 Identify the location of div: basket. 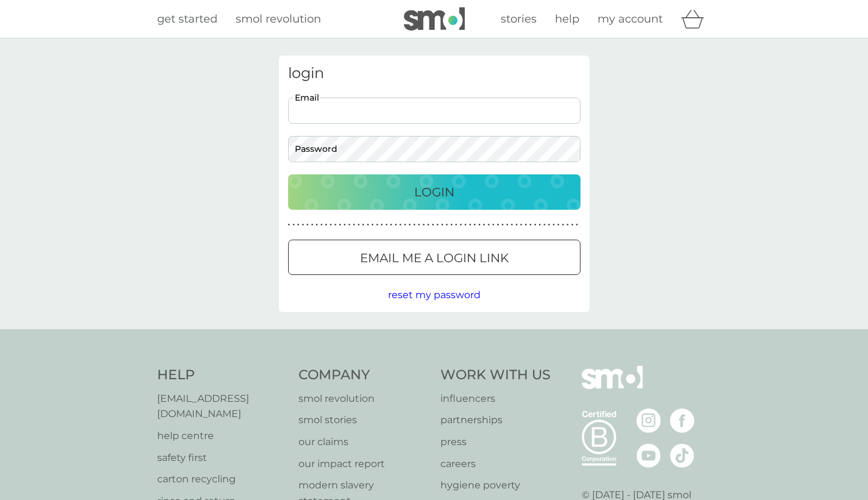
(696, 19).